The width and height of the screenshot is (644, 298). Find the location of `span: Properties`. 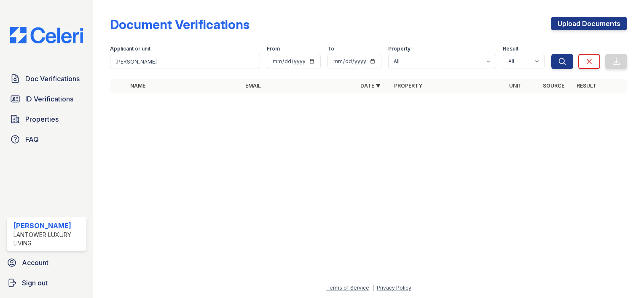

span: Properties is located at coordinates (42, 119).